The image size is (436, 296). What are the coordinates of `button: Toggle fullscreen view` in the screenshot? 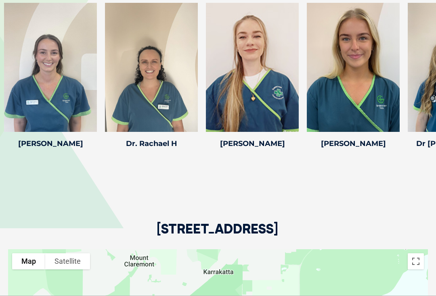 It's located at (416, 262).